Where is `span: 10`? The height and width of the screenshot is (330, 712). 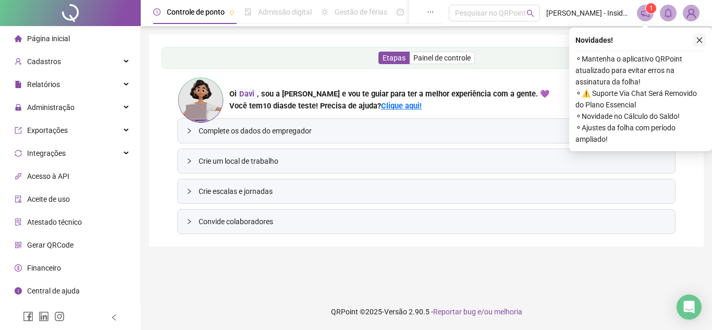
span: 10 is located at coordinates (275, 106).